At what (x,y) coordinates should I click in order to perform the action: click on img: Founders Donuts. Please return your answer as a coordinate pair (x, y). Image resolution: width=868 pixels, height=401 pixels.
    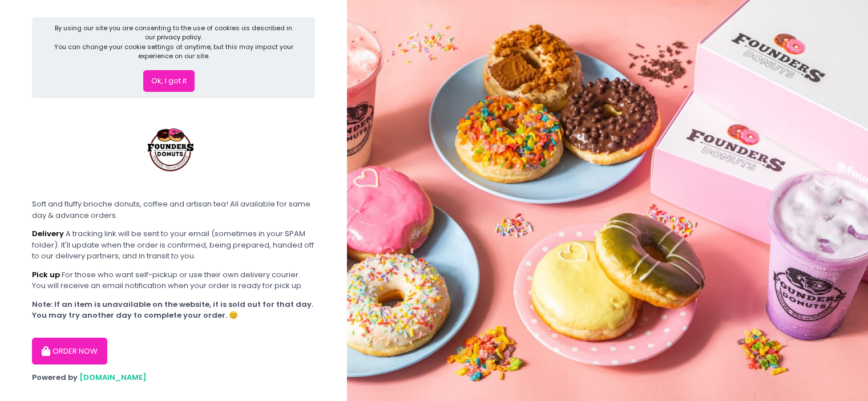
    Looking at the image, I should click on (172, 148).